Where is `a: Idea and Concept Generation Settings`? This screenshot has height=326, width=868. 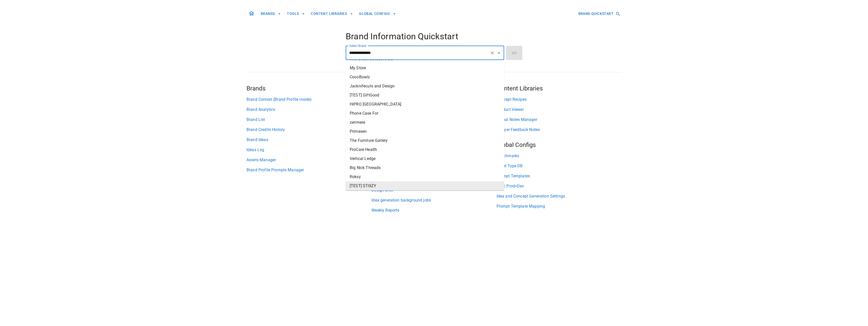
a: Idea and Concept Generation Settings is located at coordinates (559, 196).